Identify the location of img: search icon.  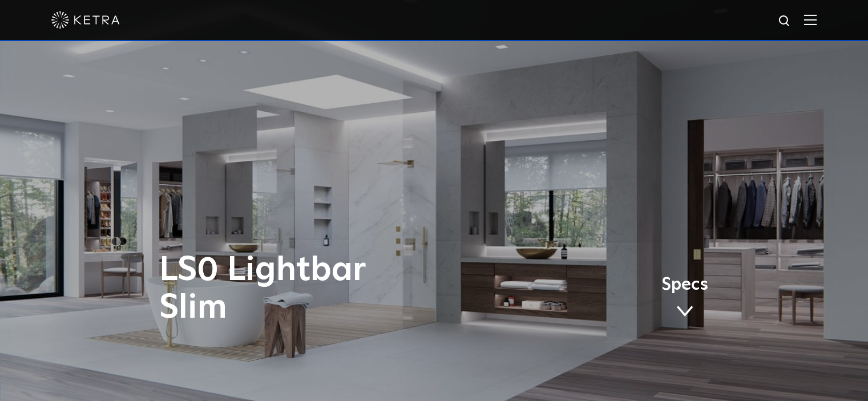
(785, 21).